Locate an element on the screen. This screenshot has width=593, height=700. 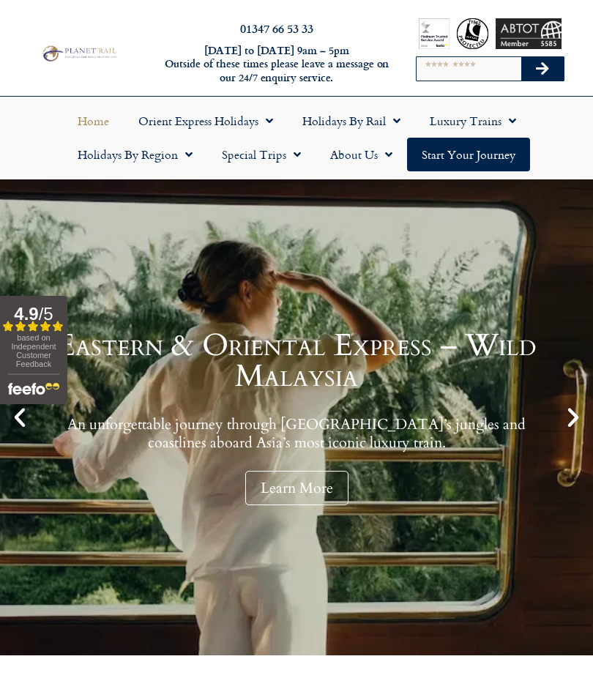
button: Search is located at coordinates (543, 69).